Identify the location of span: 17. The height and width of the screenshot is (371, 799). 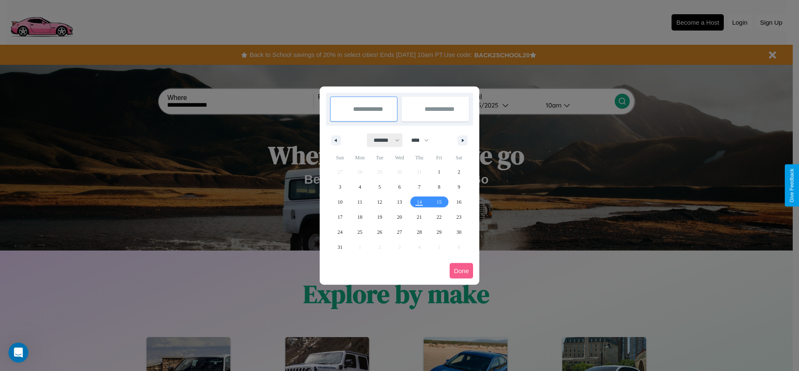
(340, 217).